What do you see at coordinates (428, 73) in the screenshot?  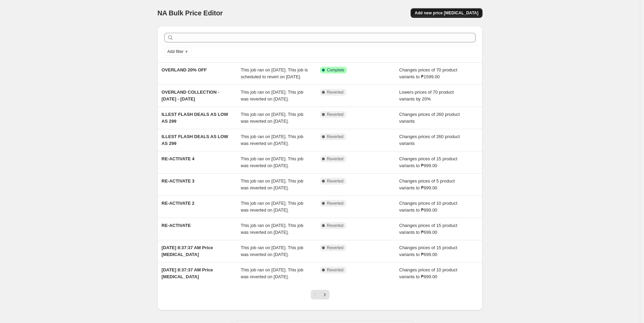 I see `span: Changes prices of 70 product variants to ₱1599.00` at bounding box center [428, 73].